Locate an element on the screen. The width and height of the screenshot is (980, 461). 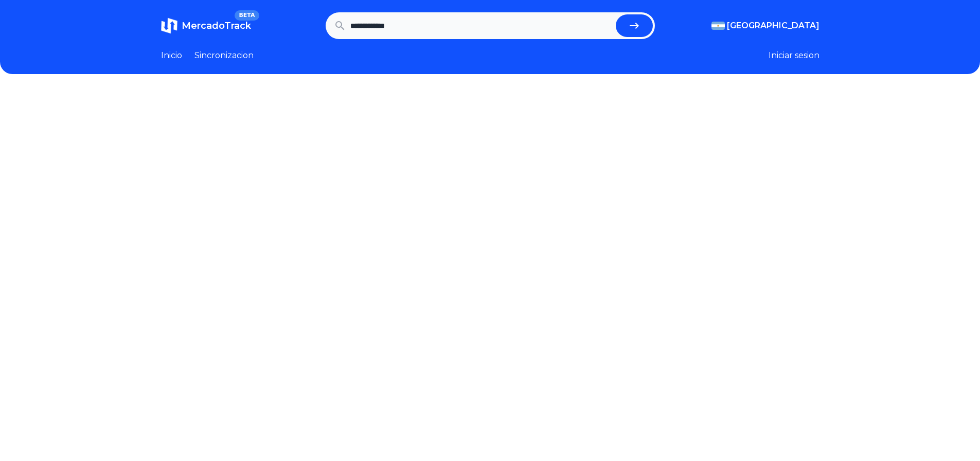
span: BETA is located at coordinates (247, 15).